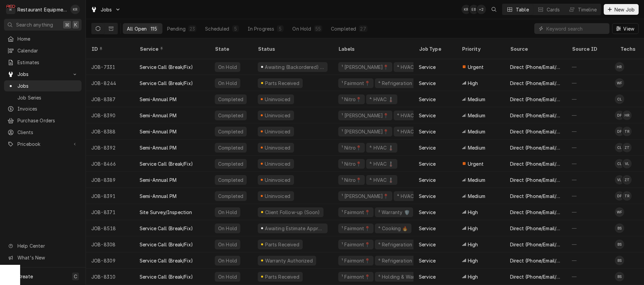 This screenshot has height=285, width=644. I want to click on span: Home, so click(48, 39).